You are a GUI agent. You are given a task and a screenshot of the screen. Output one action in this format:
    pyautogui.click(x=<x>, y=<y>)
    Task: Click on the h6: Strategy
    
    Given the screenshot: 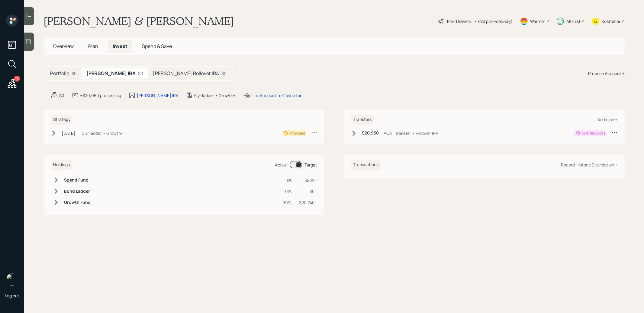 What is the action you would take?
    pyautogui.click(x=62, y=119)
    